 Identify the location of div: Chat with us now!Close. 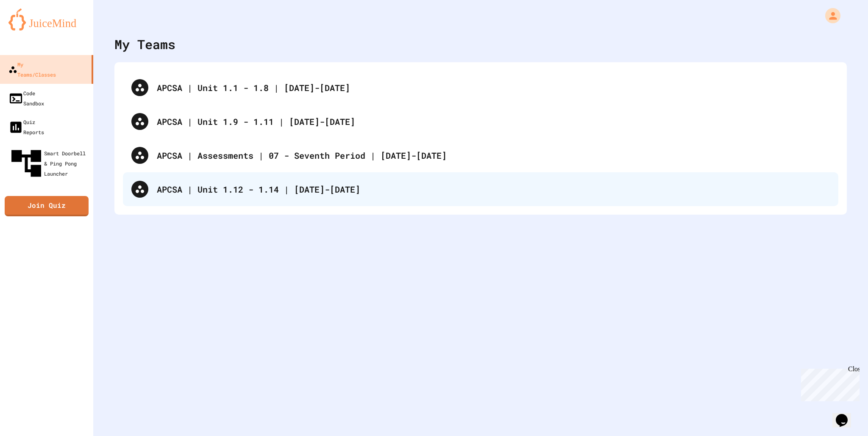
(31, 28).